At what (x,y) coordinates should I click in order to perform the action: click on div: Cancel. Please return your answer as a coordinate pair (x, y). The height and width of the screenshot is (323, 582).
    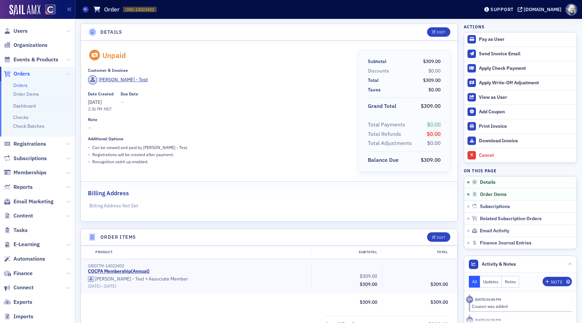
    Looking at the image, I should click on (527, 155).